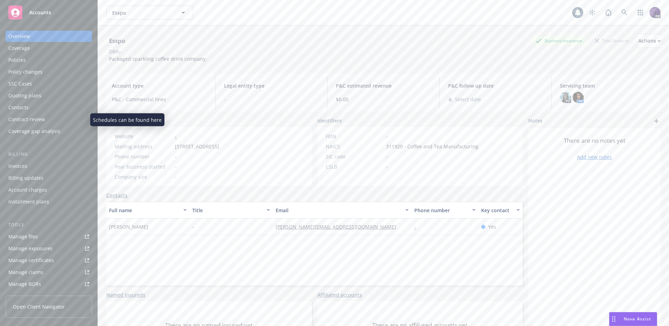 The height and width of the screenshot is (326, 669). I want to click on div: Billing updates, so click(26, 178).